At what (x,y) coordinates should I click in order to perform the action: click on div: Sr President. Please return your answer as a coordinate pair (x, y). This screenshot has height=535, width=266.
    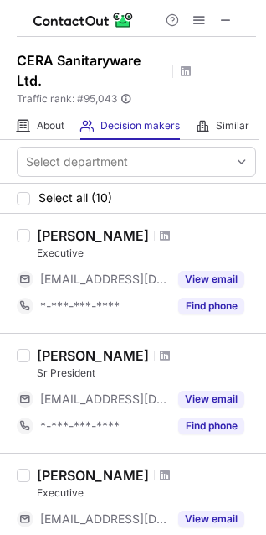
    Looking at the image, I should click on (147, 373).